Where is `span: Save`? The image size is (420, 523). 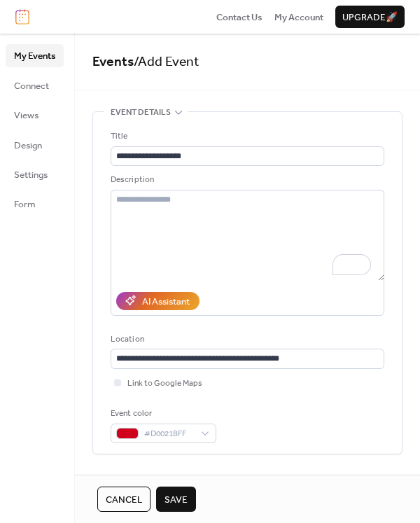 span: Save is located at coordinates (176, 500).